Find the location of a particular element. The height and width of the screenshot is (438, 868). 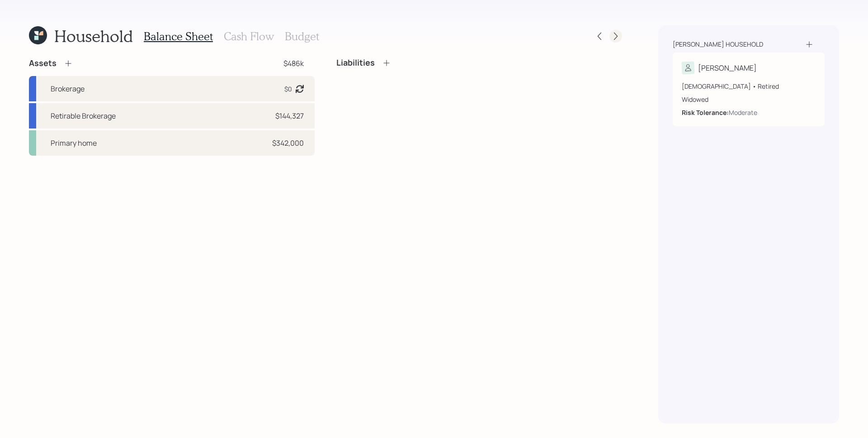

div: $342,000 is located at coordinates (288, 143).